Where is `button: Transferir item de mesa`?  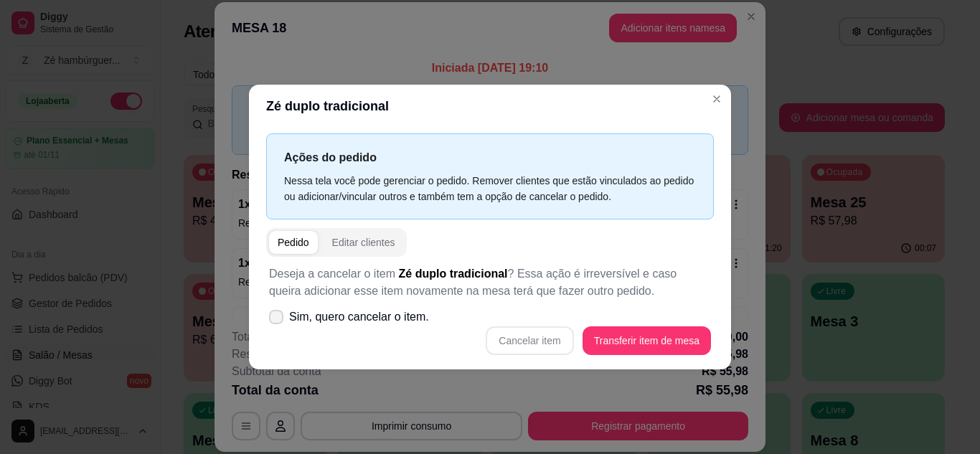 button: Transferir item de mesa is located at coordinates (647, 341).